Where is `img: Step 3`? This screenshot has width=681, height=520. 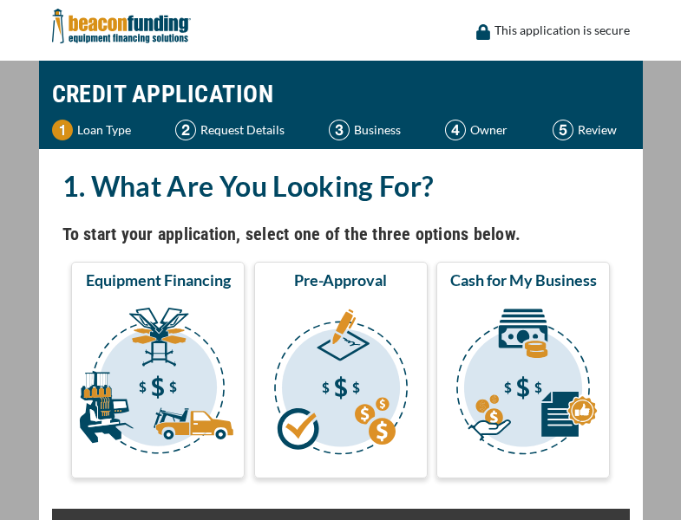
img: Step 3 is located at coordinates (339, 130).